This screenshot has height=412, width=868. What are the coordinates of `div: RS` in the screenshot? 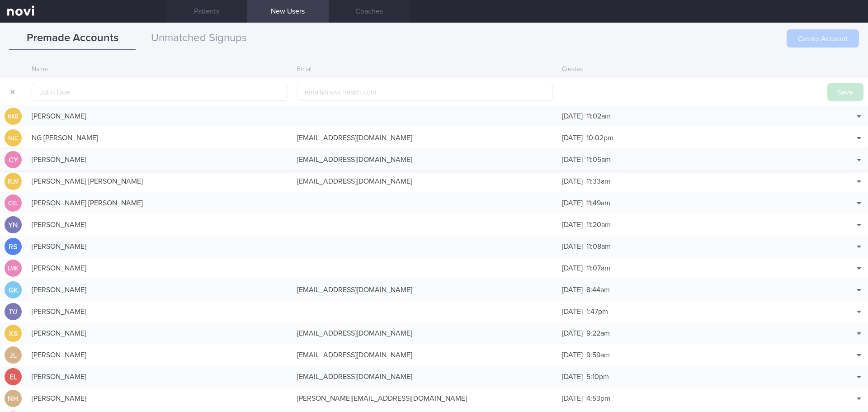 It's located at (13, 246).